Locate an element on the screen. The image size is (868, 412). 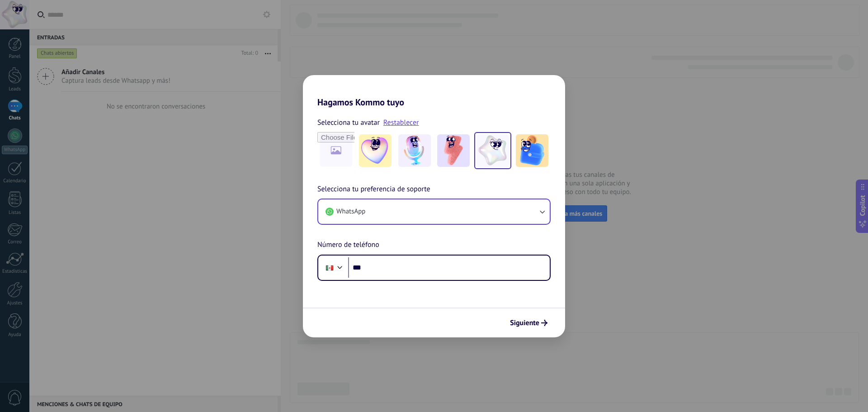
button: Siguiente is located at coordinates (529, 323).